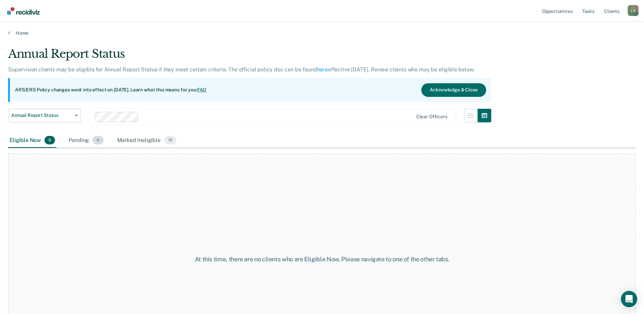 The image size is (644, 314). I want to click on div: L S, so click(633, 11).